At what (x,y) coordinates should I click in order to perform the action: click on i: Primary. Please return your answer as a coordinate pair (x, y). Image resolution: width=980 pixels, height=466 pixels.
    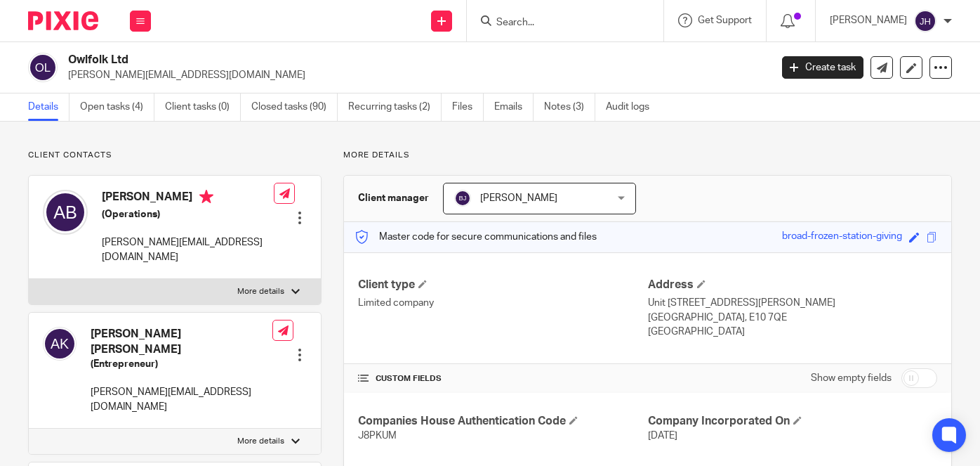
    Looking at the image, I should click on (207, 196).